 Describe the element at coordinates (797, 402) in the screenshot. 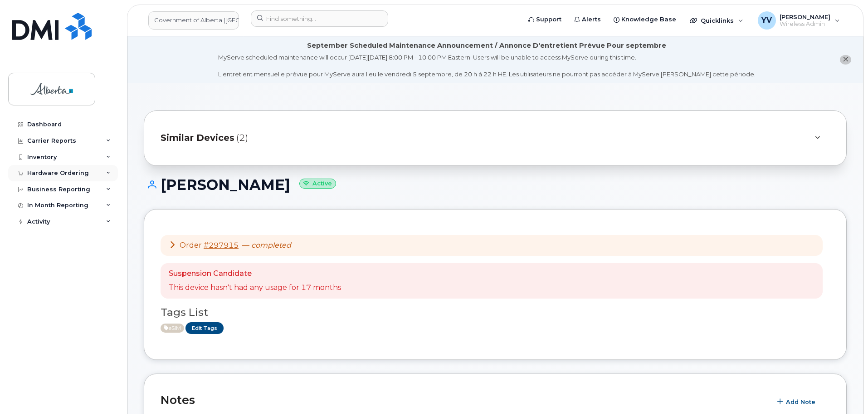

I see `button: Add Note` at that location.